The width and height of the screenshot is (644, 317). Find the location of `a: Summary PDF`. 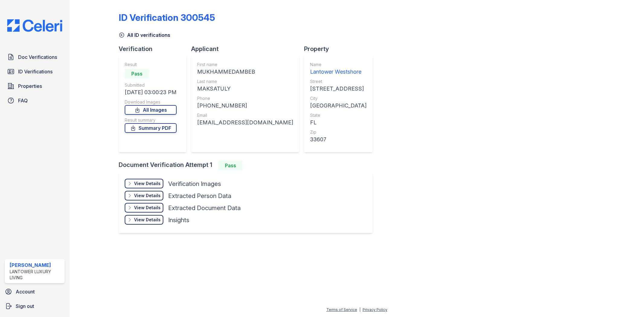

a: Summary PDF is located at coordinates (151, 128).